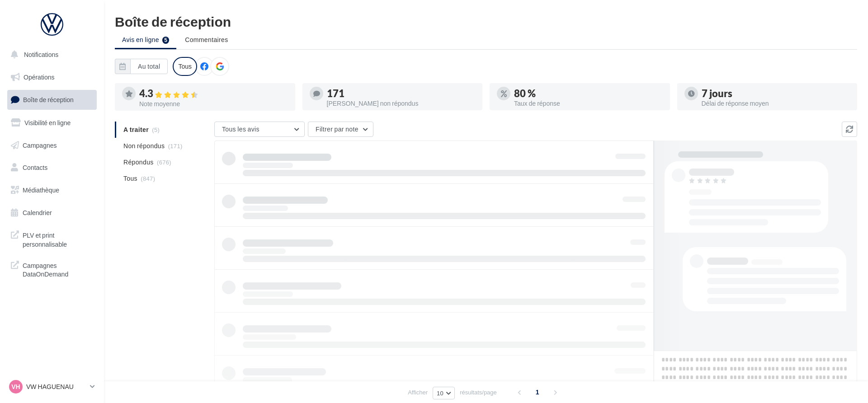 Image resolution: width=868 pixels, height=403 pixels. I want to click on span: Tous, so click(130, 179).